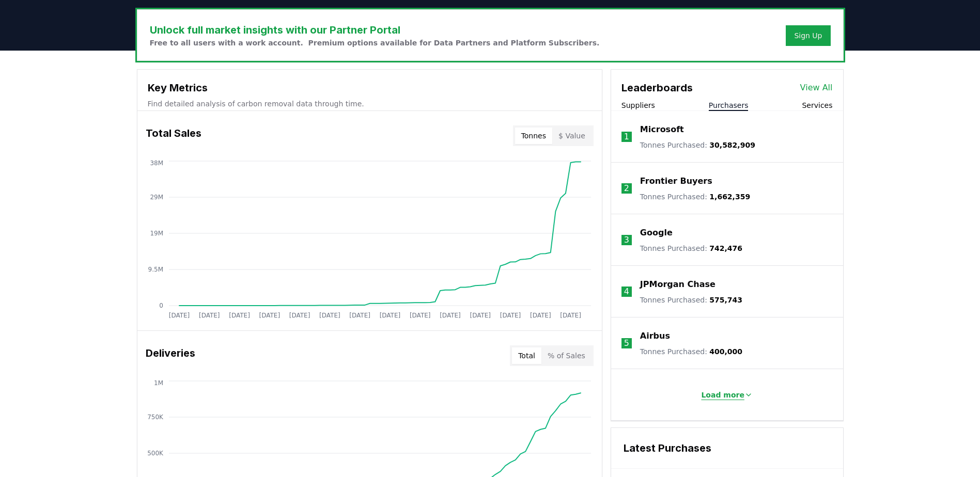  I want to click on button: Suppliers, so click(638, 106).